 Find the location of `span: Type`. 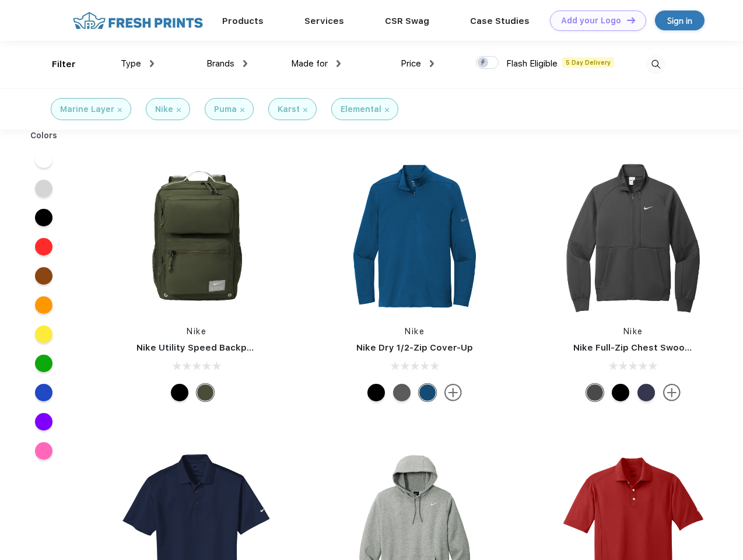

span: Type is located at coordinates (131, 64).